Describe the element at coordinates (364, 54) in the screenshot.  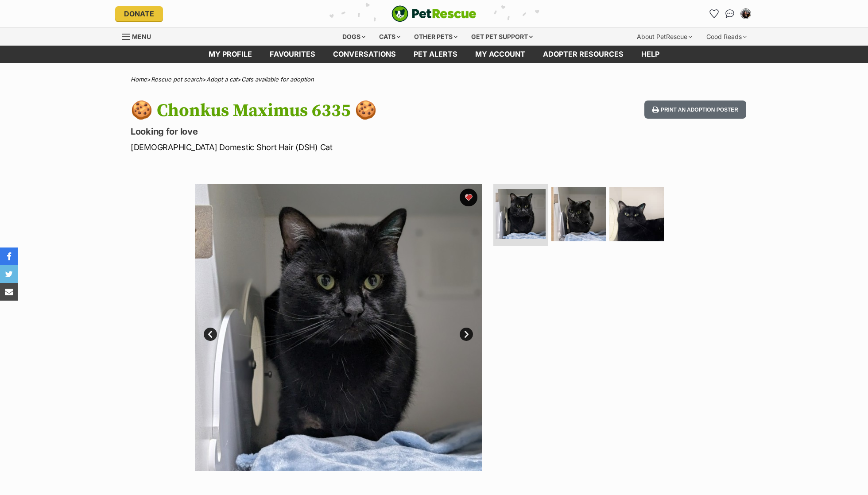
I see `a: conversations` at that location.